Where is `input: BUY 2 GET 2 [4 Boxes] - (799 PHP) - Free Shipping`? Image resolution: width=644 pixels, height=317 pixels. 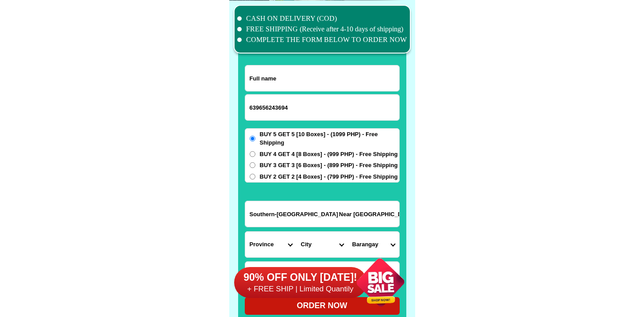
input: BUY 2 GET 2 [4 Boxes] - (799 PHP) - Free Shipping is located at coordinates (252, 176).